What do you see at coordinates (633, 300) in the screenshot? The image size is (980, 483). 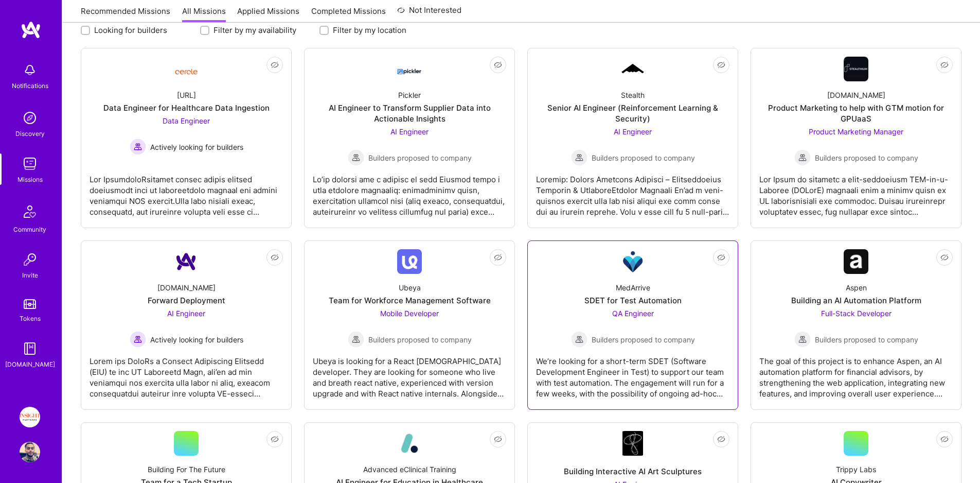 I see `div: SDET for Test Automation` at bounding box center [633, 300].